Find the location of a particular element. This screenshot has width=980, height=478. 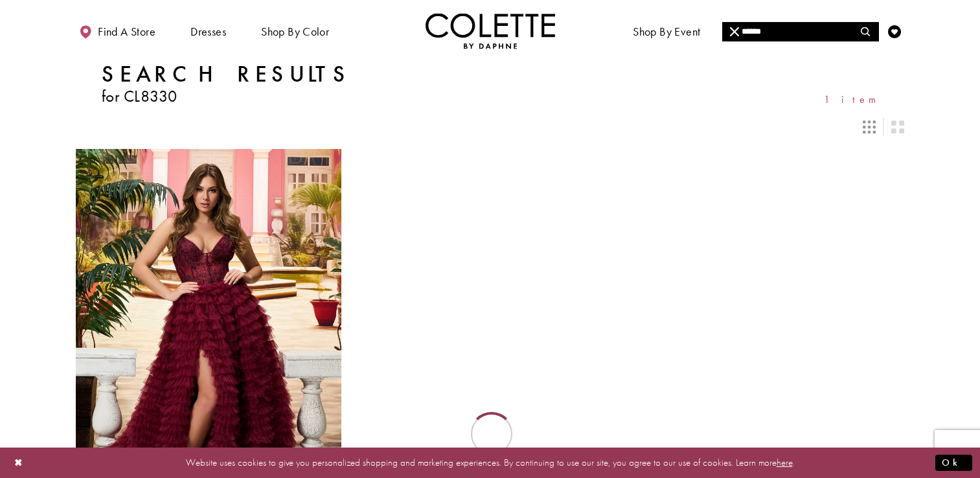

a: here is located at coordinates (784, 463).